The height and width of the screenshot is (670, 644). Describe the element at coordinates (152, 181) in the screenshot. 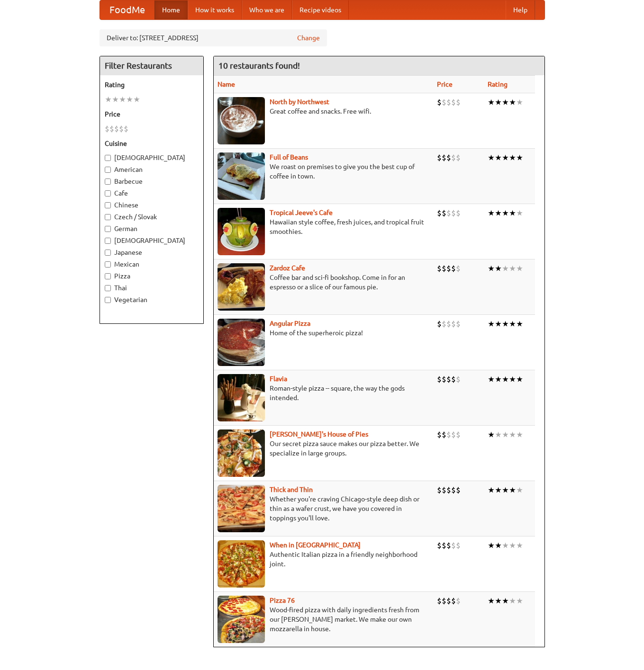

I see `label: Barbecue` at that location.